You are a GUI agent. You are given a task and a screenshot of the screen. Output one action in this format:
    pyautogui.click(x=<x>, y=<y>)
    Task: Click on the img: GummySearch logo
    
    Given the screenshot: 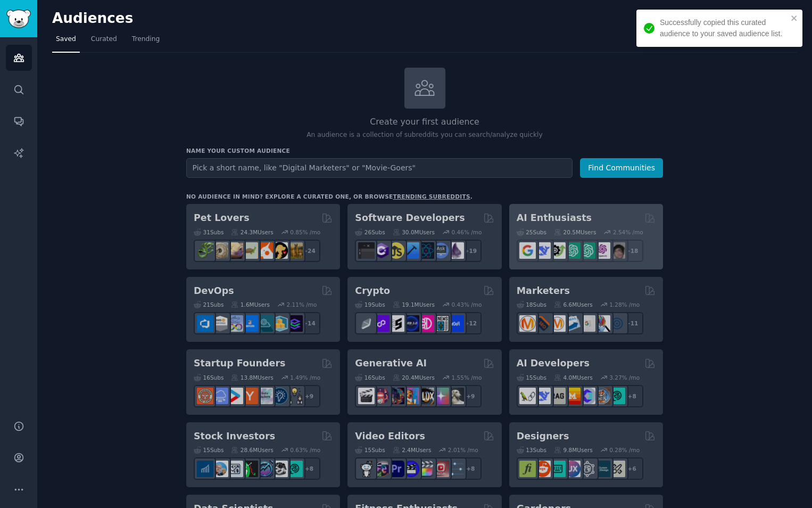 What is the action you would take?
    pyautogui.click(x=19, y=19)
    